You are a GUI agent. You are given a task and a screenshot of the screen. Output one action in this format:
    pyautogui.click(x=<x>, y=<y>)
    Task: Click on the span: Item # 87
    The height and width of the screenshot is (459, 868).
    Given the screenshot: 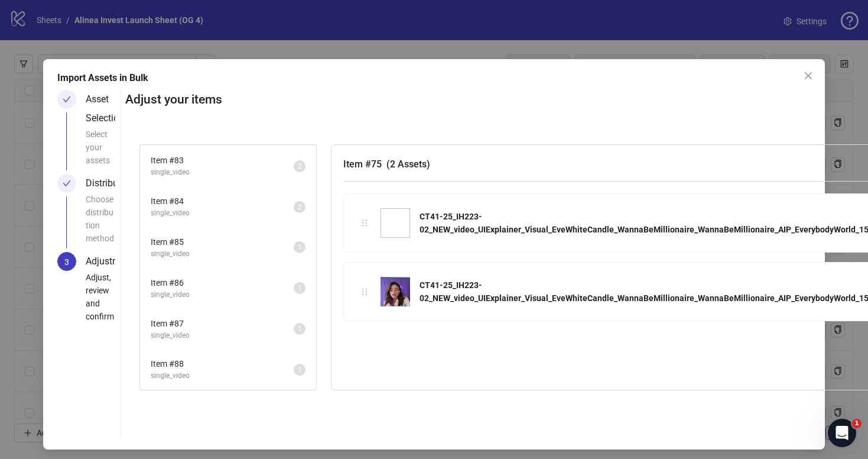 What is the action you would take?
    pyautogui.click(x=222, y=323)
    